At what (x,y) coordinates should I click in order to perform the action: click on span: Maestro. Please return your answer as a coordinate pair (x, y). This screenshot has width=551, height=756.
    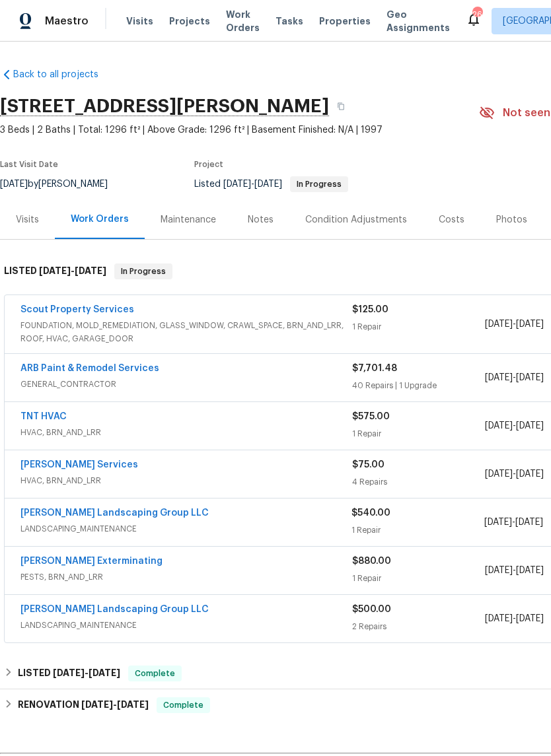
    Looking at the image, I should click on (67, 21).